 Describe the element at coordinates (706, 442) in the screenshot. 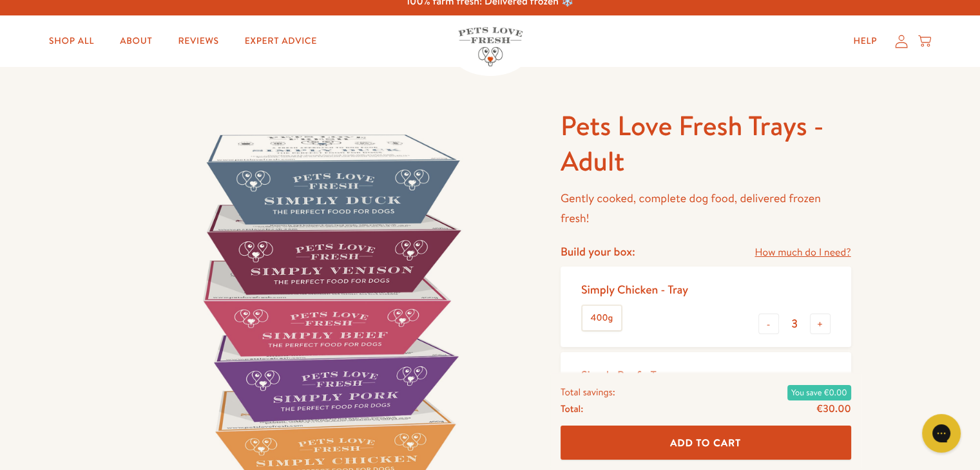

I see `span: Add To Cart` at that location.